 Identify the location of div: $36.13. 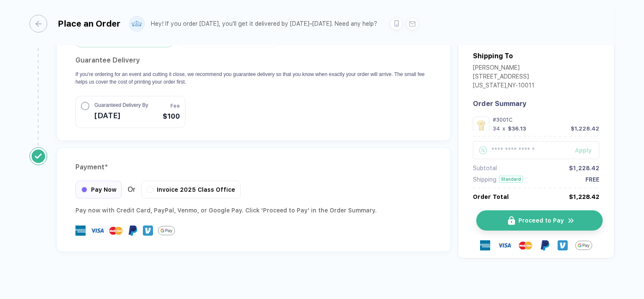
(517, 128).